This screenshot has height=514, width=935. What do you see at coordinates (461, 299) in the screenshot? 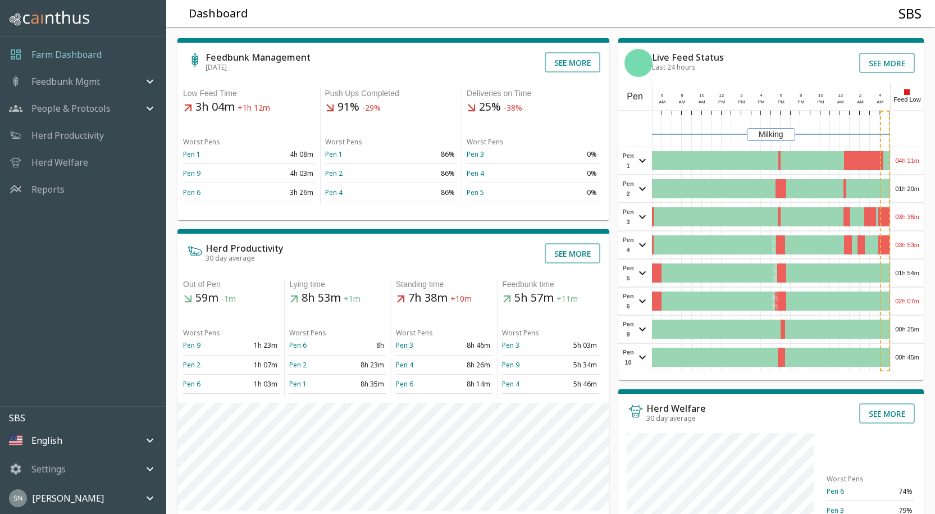
I see `span: +10m` at bounding box center [461, 299].